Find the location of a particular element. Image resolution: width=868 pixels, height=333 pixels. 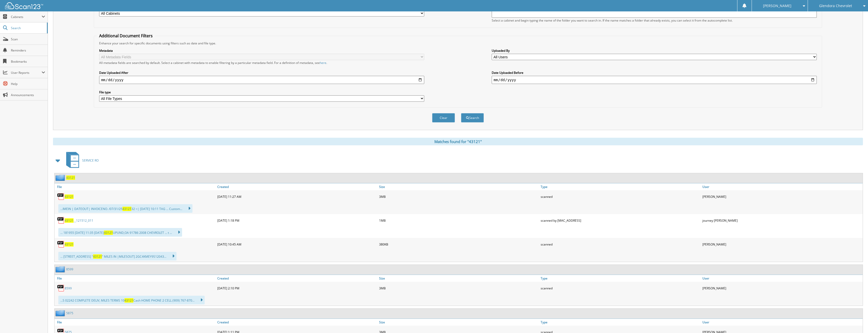

a: SERVICE RO is located at coordinates (81, 160).